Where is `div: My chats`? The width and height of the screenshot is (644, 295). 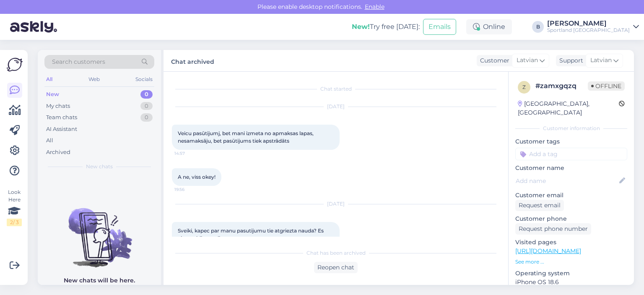 div: My chats is located at coordinates (58, 106).